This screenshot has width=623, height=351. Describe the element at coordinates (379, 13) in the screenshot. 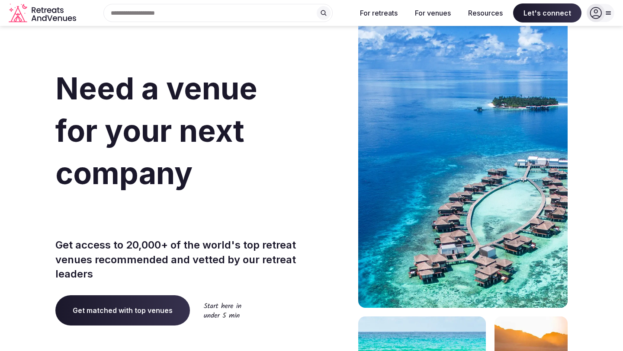

I see `button: For retreats` at that location.